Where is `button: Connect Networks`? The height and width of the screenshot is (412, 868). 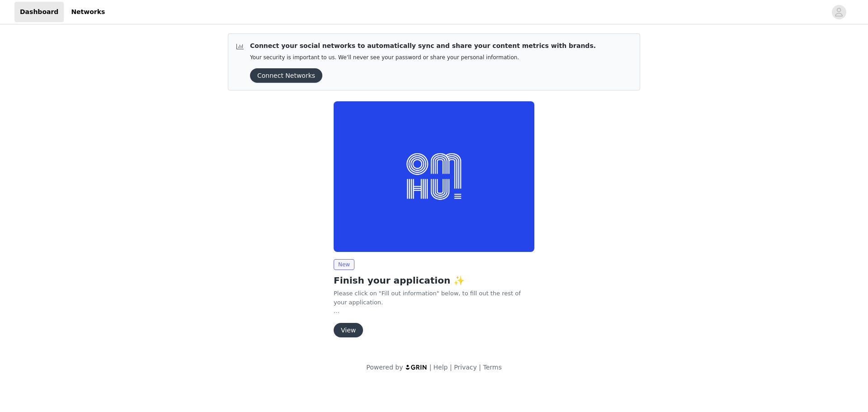
button: Connect Networks is located at coordinates (286, 75).